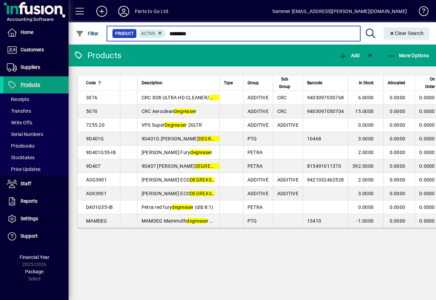 The image size is (436, 300). What do you see at coordinates (314, 139) in the screenshot?
I see `span: 10468` at bounding box center [314, 139].